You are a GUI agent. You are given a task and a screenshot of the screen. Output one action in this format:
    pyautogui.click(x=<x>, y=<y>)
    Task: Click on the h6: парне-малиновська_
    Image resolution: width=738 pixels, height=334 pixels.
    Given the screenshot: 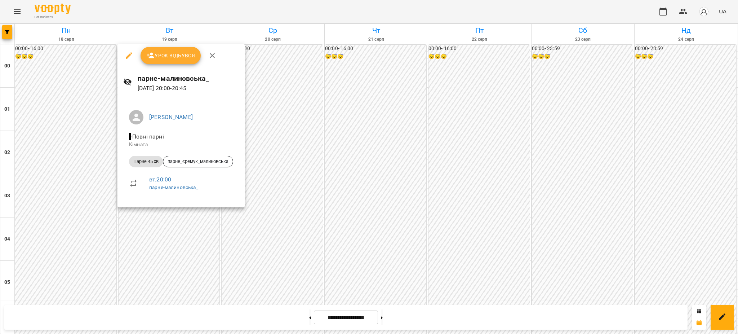 What is the action you would take?
    pyautogui.click(x=188, y=78)
    